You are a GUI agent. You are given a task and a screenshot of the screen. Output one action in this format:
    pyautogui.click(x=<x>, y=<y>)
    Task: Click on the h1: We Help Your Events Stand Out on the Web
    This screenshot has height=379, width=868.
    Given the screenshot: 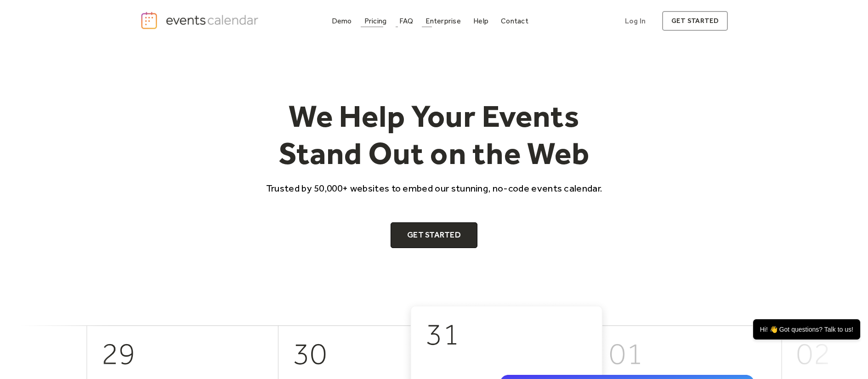 What is the action you would take?
    pyautogui.click(x=434, y=134)
    